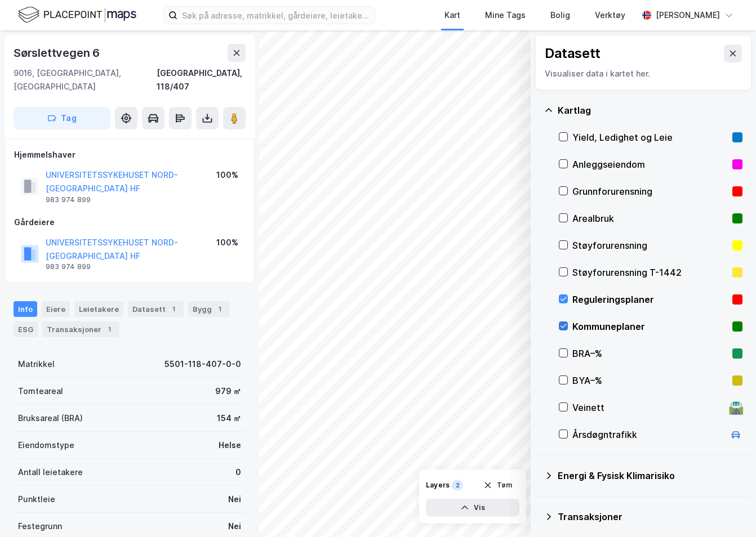 This screenshot has width=756, height=537. Describe the element at coordinates (650, 164) in the screenshot. I see `div: Anleggseiendom` at that location.